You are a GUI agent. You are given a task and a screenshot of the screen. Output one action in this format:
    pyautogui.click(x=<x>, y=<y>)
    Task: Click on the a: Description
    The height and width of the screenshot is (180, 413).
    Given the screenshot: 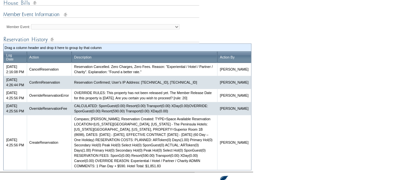 What is the action you would take?
    pyautogui.click(x=83, y=57)
    